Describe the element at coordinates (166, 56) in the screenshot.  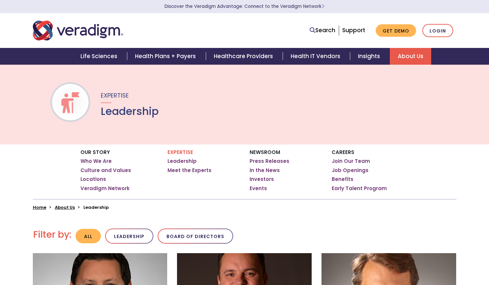
I see `a: Health Plans + Payers` at that location.